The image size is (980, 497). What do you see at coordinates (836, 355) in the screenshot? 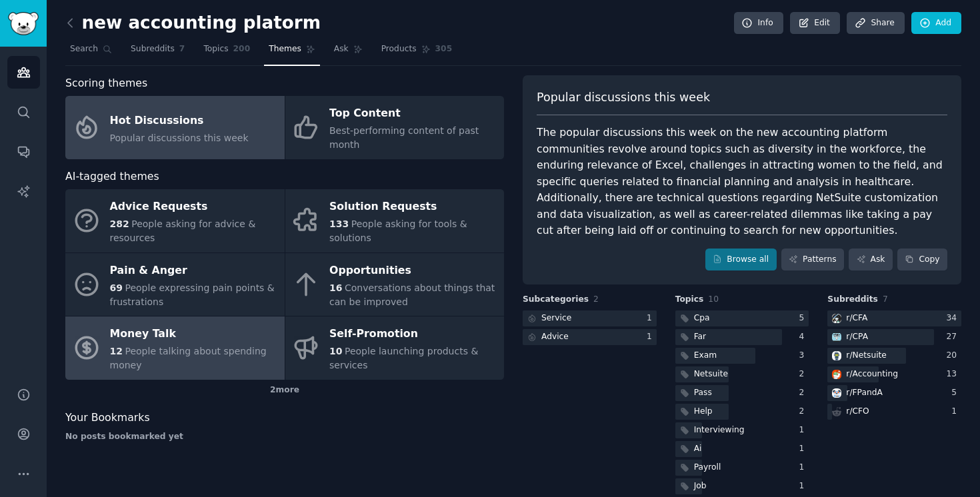
I see `img: Netsuite` at bounding box center [836, 355].